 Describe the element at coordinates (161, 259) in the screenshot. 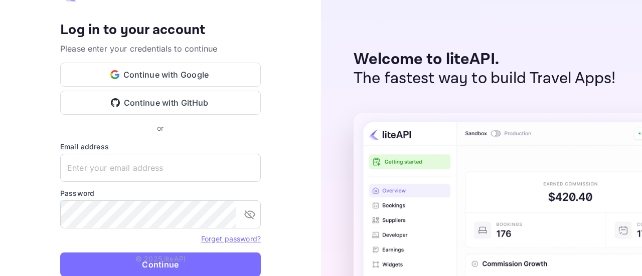

I see `p: © 2025 liteAPI` at that location.